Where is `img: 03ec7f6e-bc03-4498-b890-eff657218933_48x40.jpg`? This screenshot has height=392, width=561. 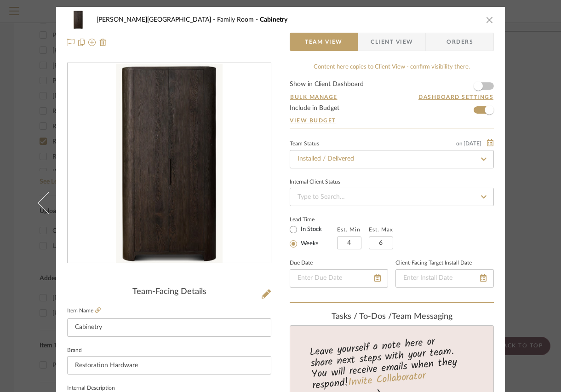 img: 03ec7f6e-bc03-4498-b890-eff657218933_48x40.jpg is located at coordinates (78, 20).